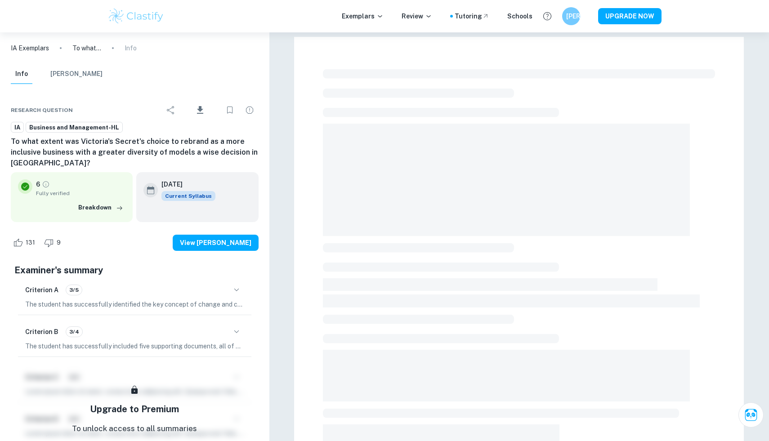 This screenshot has height=441, width=769. I want to click on span: IA, so click(17, 128).